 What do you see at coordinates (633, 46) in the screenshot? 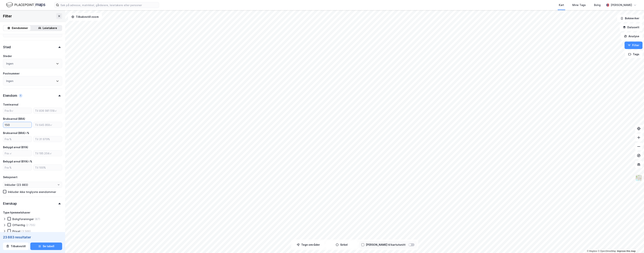
I see `button: Filter` at bounding box center [633, 46].